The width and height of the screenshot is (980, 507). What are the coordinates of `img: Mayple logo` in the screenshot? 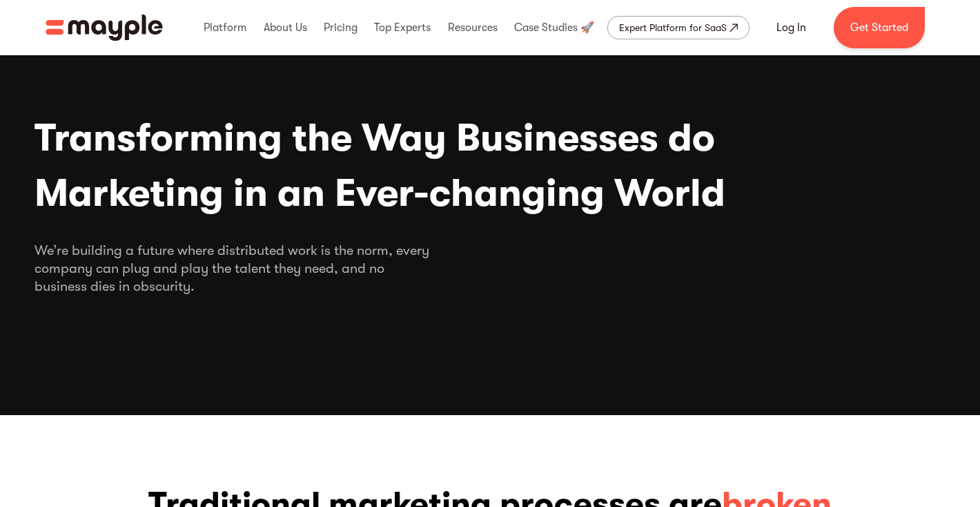 It's located at (104, 27).